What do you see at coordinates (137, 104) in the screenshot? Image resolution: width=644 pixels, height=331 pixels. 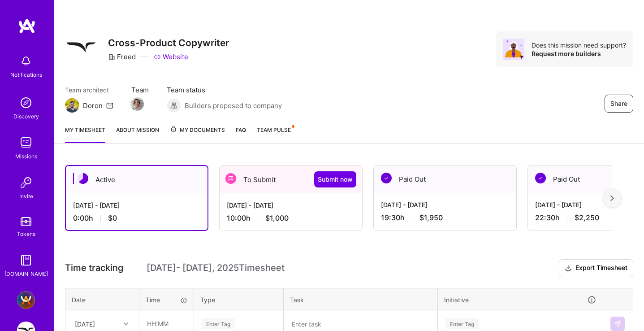 I see `a: Team Member Avatar` at bounding box center [137, 104].